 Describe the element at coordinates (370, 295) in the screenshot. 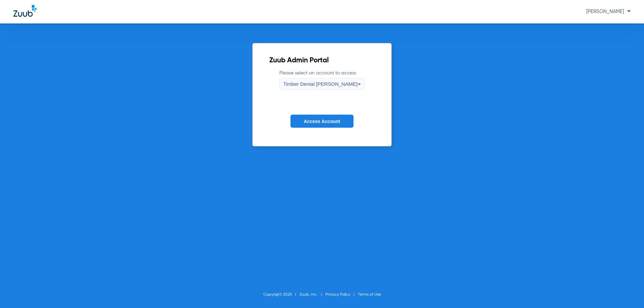

I see `a: Terms of Use` at that location.